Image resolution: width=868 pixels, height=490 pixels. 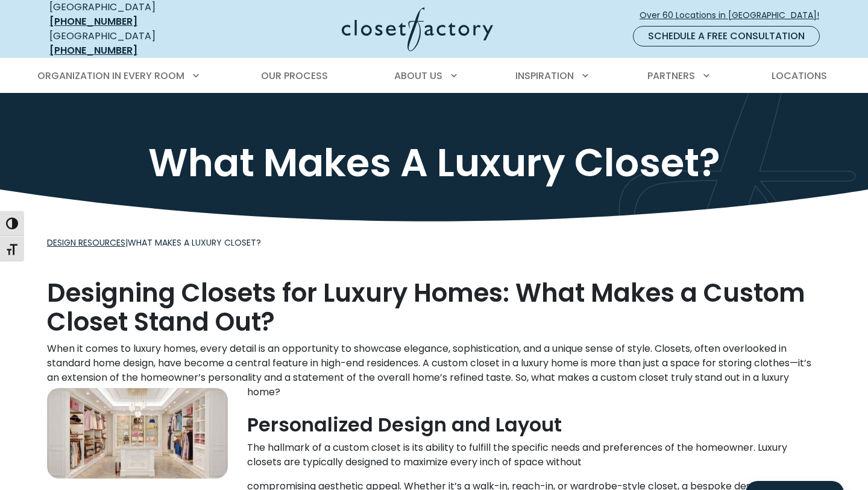 What do you see at coordinates (111, 76) in the screenshot?
I see `span: Organization in Every Room` at bounding box center [111, 76].